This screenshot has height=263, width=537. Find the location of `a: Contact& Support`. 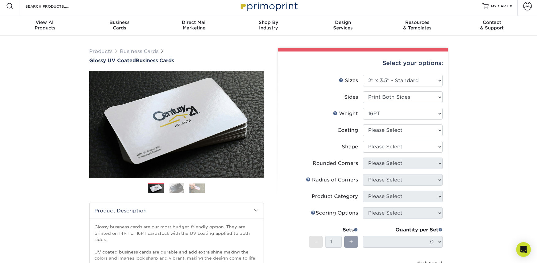

a: Contact& Support is located at coordinates (492, 26).